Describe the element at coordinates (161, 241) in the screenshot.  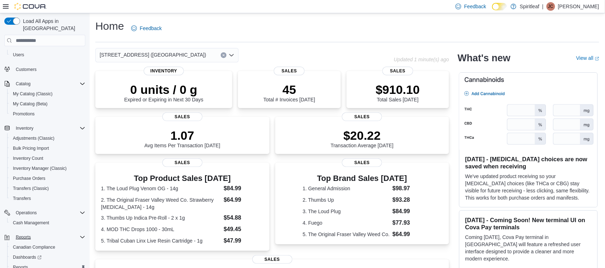
I see `dt: 5. Tribal Cuban Linx Live Resin Cartridge - 1g` at that location.